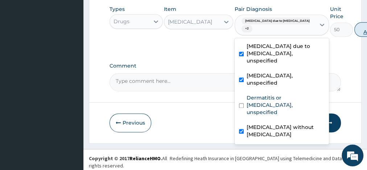 The height and width of the screenshot is (170, 367). Describe the element at coordinates (126, 158) in the screenshot. I see `strong: Copyright © 2017 .` at that location.